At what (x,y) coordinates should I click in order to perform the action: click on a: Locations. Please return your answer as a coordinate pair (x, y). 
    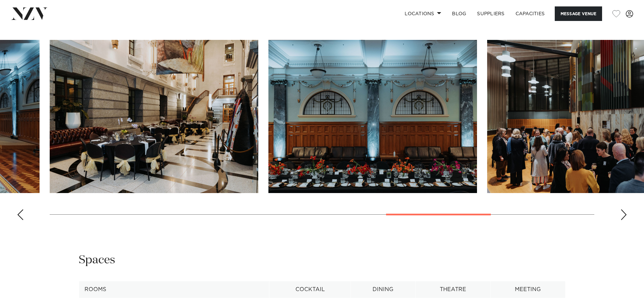
    Looking at the image, I should click on (423, 14).